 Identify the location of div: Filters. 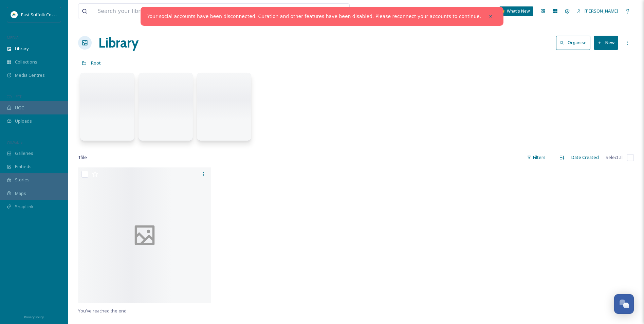
(536, 157).